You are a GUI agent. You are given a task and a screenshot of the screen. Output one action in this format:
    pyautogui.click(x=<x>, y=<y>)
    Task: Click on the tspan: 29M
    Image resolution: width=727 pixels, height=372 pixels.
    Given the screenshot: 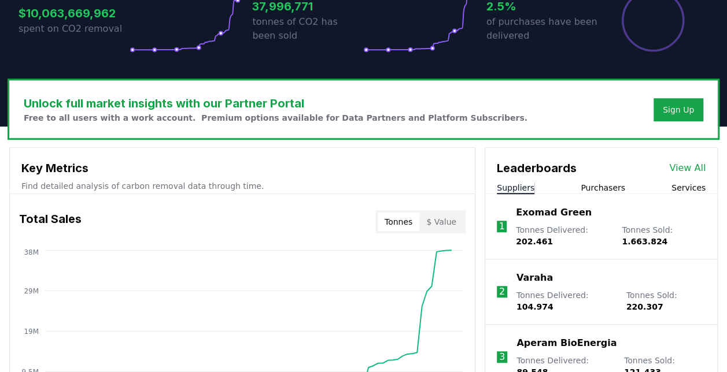 What is the action you would take?
    pyautogui.click(x=31, y=291)
    